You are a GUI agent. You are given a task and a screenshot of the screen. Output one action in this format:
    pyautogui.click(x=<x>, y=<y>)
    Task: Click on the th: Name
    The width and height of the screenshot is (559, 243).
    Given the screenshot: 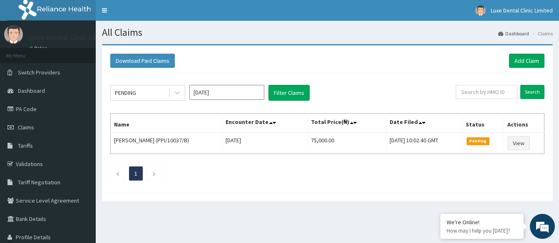 What is the action you would take?
    pyautogui.click(x=167, y=123)
    